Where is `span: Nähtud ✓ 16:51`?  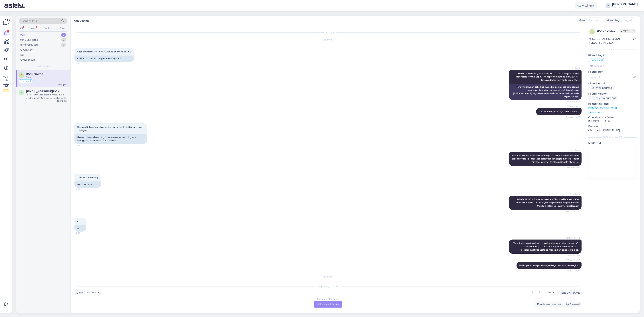
span: Nähtud ✓ 16:51 is located at coordinates (573, 255).